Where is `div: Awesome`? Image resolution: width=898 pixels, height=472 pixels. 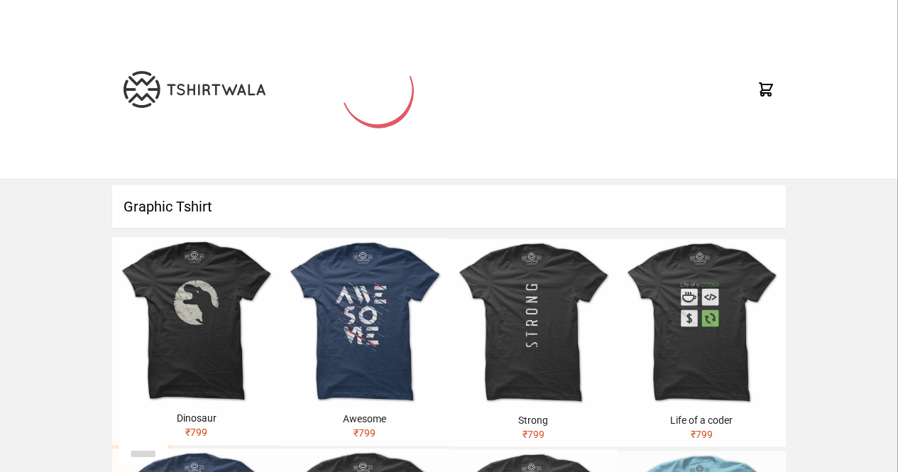 div: Awesome is located at coordinates (364, 419).